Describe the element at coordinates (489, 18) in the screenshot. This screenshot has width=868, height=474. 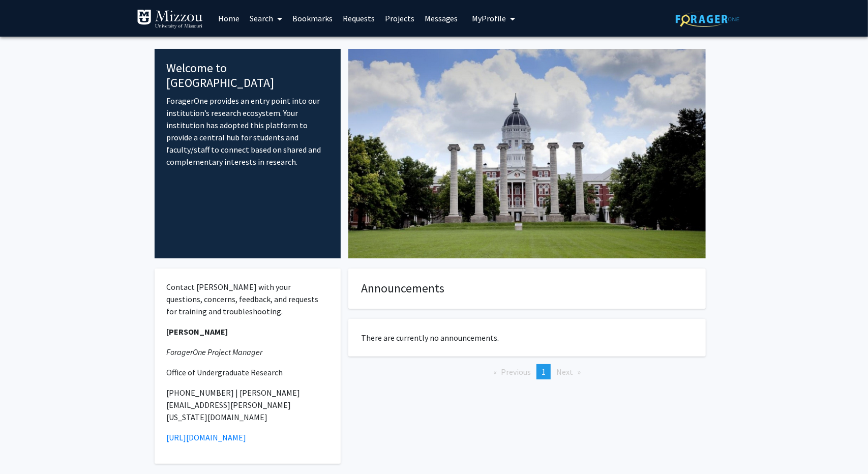
I see `span: My Profile` at that location.